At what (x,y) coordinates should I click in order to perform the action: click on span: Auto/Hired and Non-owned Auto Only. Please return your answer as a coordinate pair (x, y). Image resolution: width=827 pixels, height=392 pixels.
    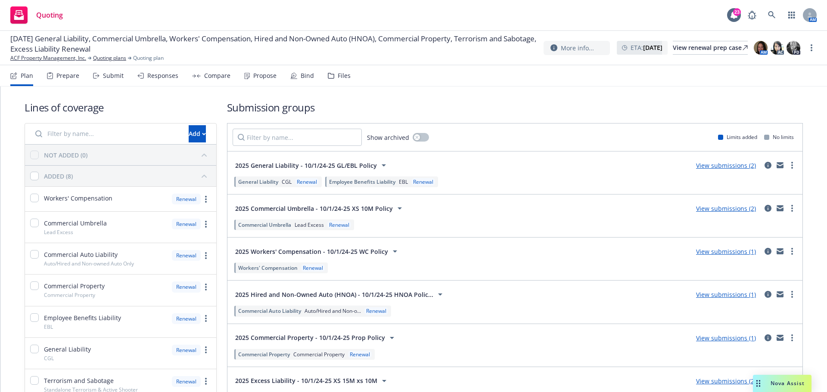
    Looking at the image, I should click on (89, 264).